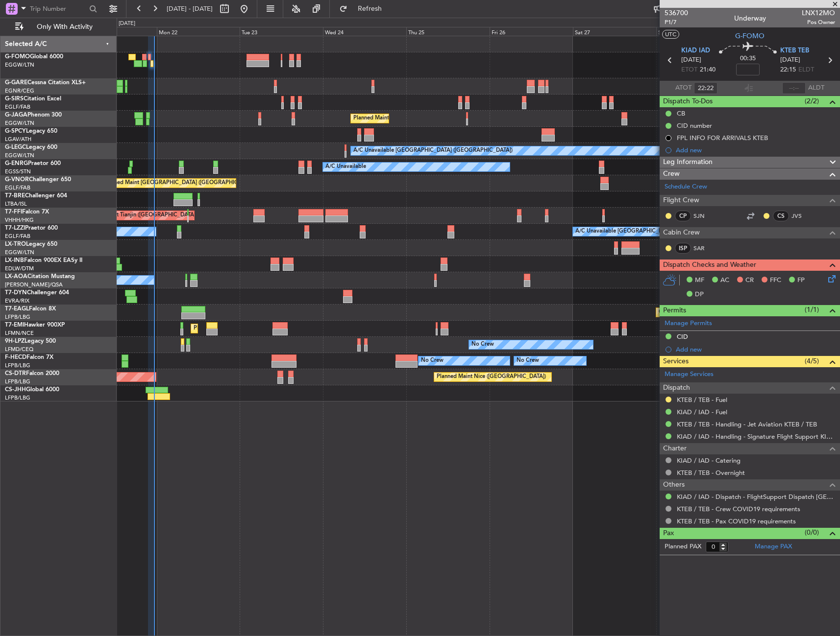  I want to click on a: T7-EAGLFalcon 8X, so click(31, 309).